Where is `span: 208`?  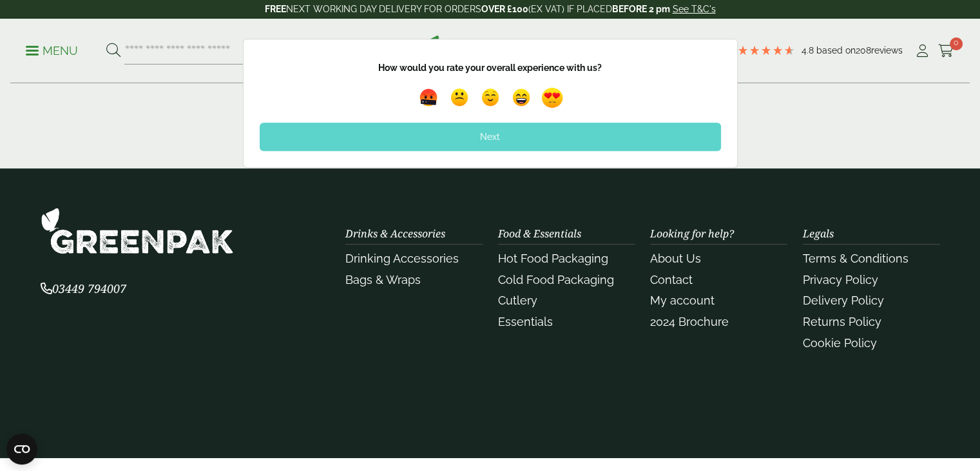
span: 208 is located at coordinates (863, 50).